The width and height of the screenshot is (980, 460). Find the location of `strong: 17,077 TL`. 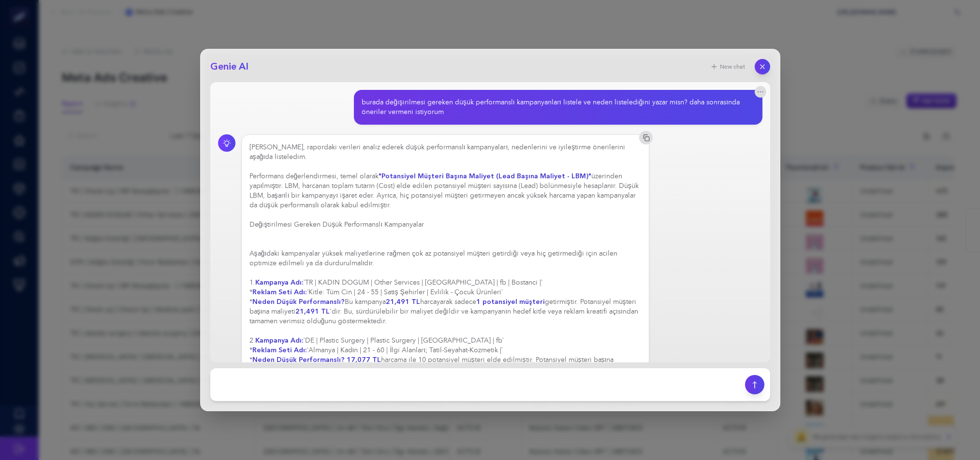

strong: 17,077 TL is located at coordinates (364, 360).